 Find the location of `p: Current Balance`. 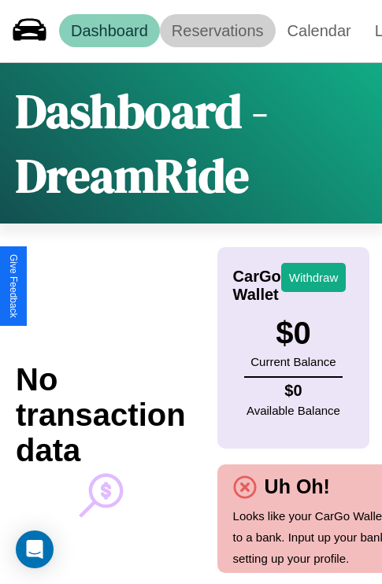

p: Current Balance is located at coordinates (293, 361).